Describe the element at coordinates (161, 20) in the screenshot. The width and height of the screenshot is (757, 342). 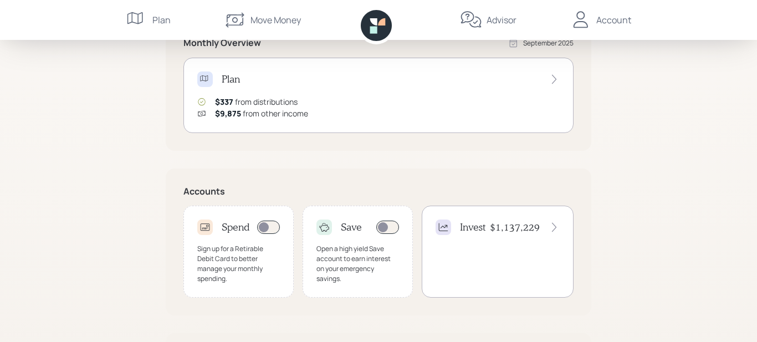
I see `div: Plan` at that location.